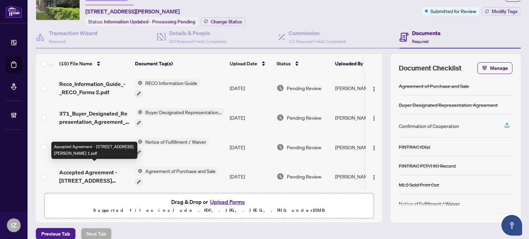  What do you see at coordinates (171, 83) in the screenshot?
I see `span: RECO Information Guide` at bounding box center [171, 83].